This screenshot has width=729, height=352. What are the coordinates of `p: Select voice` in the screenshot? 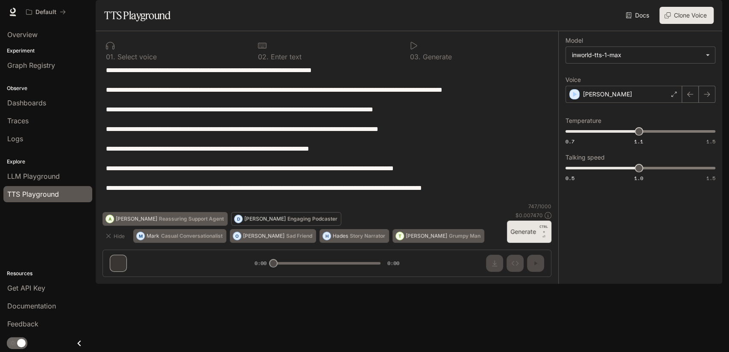 It's located at (136, 57).